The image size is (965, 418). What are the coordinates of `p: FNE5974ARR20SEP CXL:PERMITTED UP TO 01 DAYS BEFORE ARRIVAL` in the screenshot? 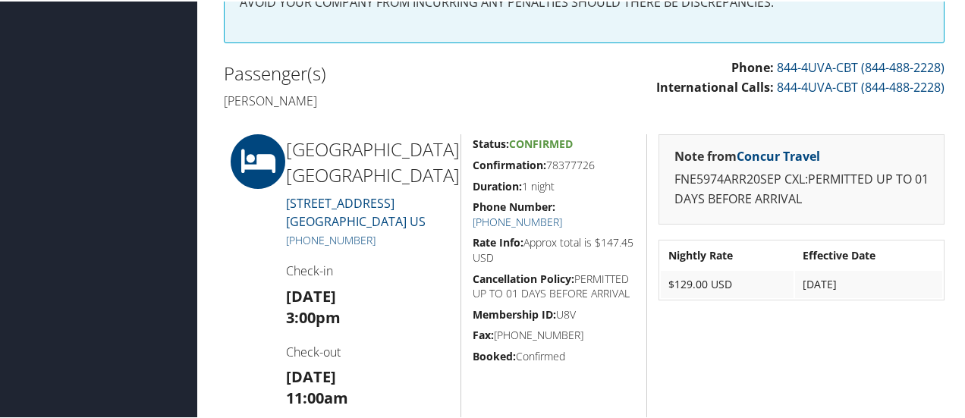 It's located at (801, 187).